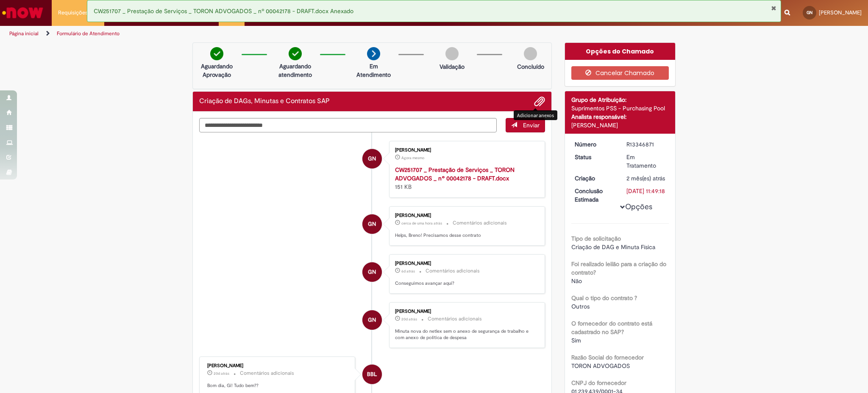 The height and width of the screenshot is (393, 868). Describe the element at coordinates (409, 319) in the screenshot. I see `time: 11/09/2025 14:17:36` at that location.